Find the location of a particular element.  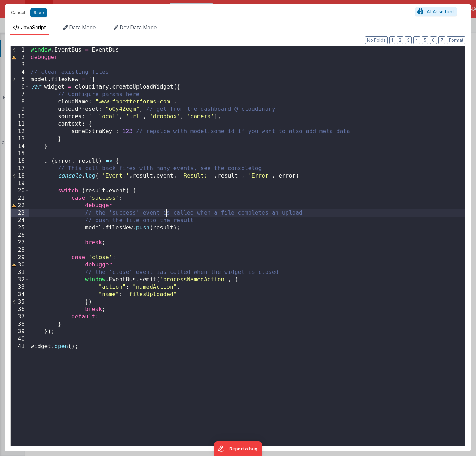

button: 4 is located at coordinates (417, 40).